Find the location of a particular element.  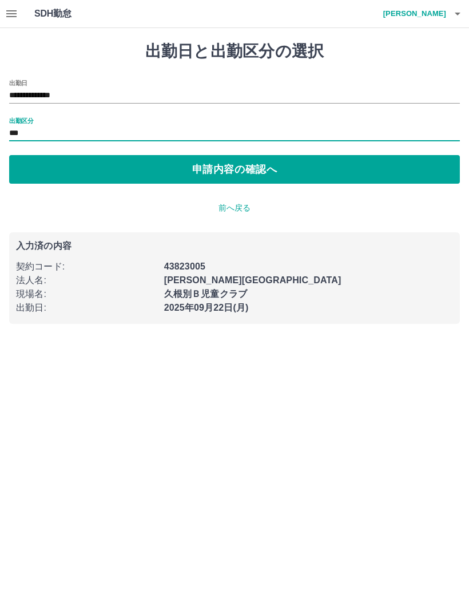

label: 出勤日 is located at coordinates (18, 82).